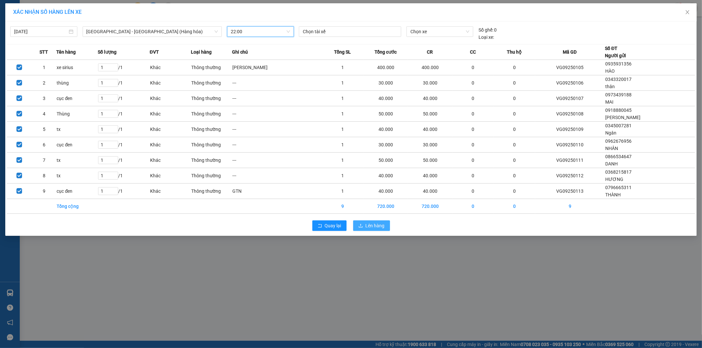  Describe the element at coordinates (619, 110) in the screenshot. I see `span: 0918880045` at that location.